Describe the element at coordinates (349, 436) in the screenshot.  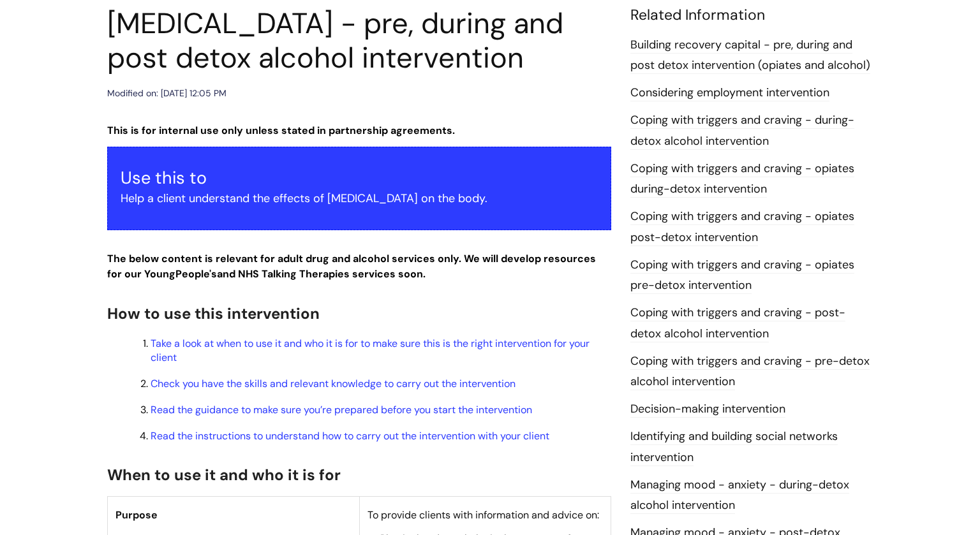
I see `a: Read the instructions to understand how to carry out the intervention with your client` at that location.